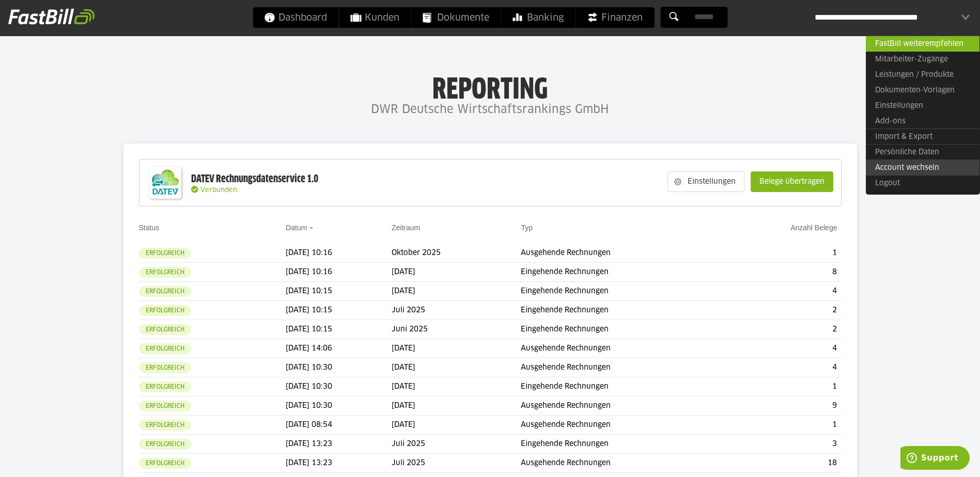 This screenshot has width=980, height=477. Describe the element at coordinates (538, 18) in the screenshot. I see `a: Banking` at that location.